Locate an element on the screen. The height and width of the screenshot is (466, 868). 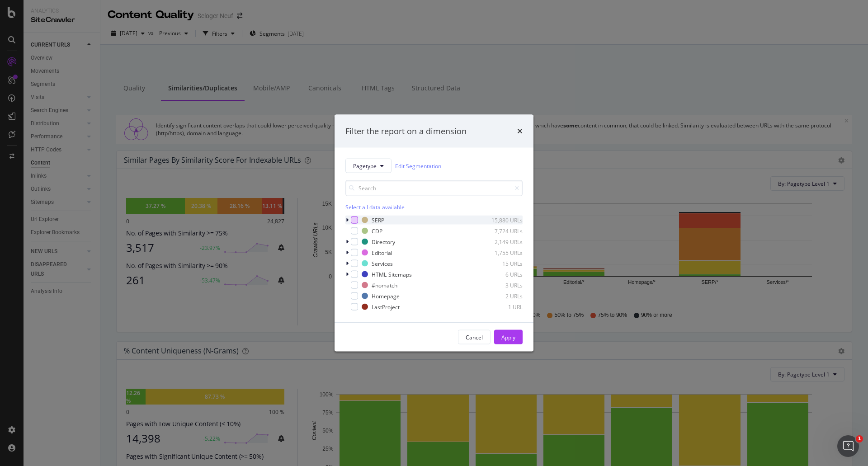
div: Homepage is located at coordinates (386, 296).